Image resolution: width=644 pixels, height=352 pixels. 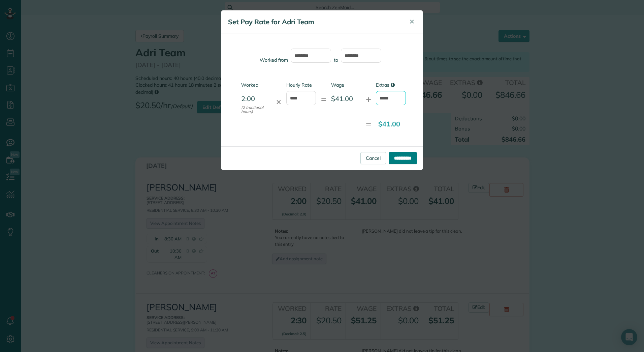 I want to click on a: Cancel, so click(x=373, y=158).